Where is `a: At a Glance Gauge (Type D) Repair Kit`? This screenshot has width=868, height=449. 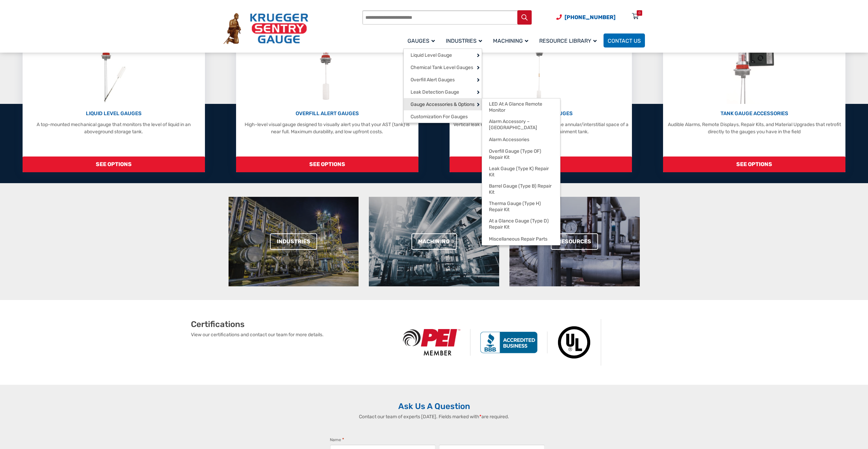 a: At a Glance Gauge (Type D) Repair Kit is located at coordinates (521, 224).